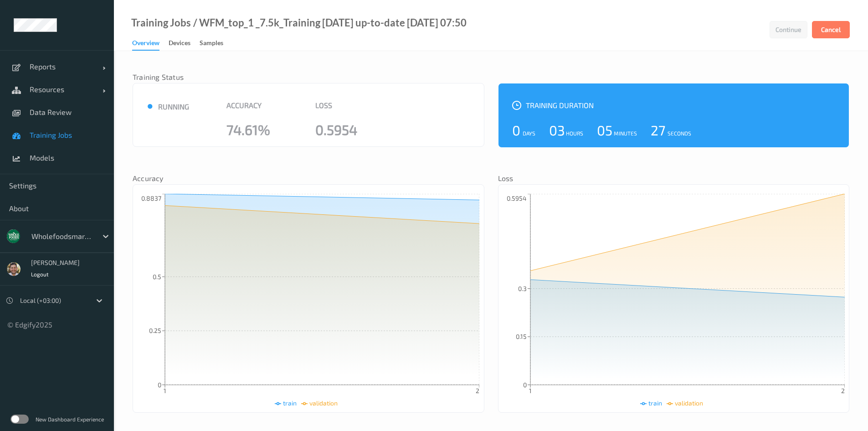 Image resolution: width=868 pixels, height=431 pixels. I want to click on div: 0, so click(513, 130).